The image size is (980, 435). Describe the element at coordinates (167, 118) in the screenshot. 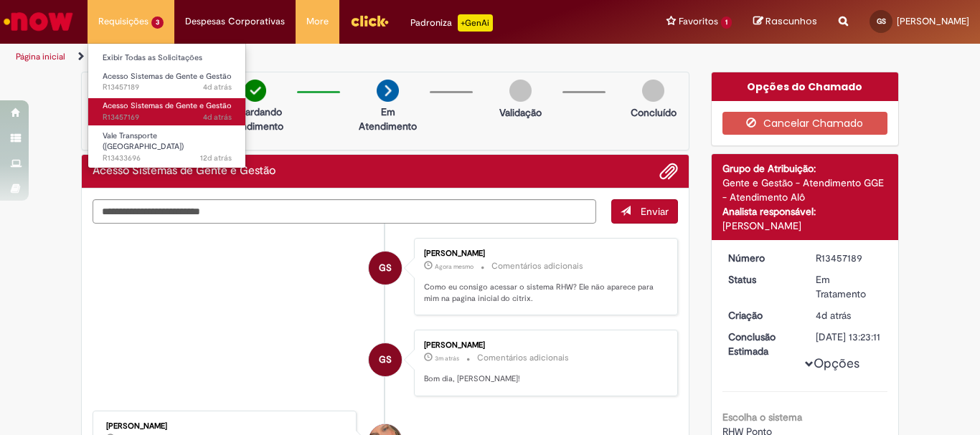

I see `span: R13457169` at that location.